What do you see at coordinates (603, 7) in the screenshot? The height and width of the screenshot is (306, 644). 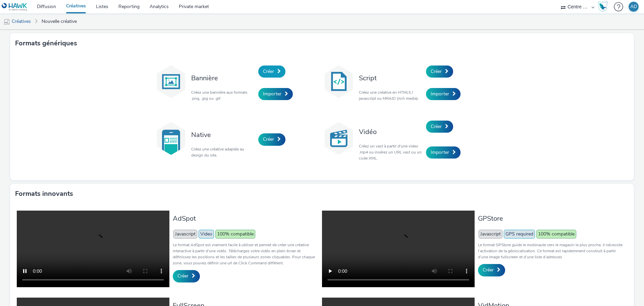 I see `div: Hawk Academy` at bounding box center [603, 7].